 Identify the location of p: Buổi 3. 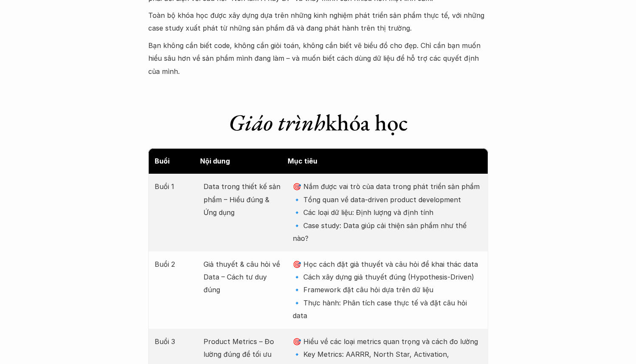
(175, 341).